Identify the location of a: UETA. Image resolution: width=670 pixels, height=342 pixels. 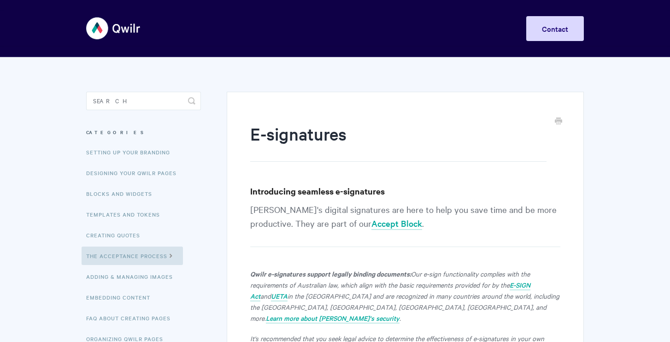
(279, 296).